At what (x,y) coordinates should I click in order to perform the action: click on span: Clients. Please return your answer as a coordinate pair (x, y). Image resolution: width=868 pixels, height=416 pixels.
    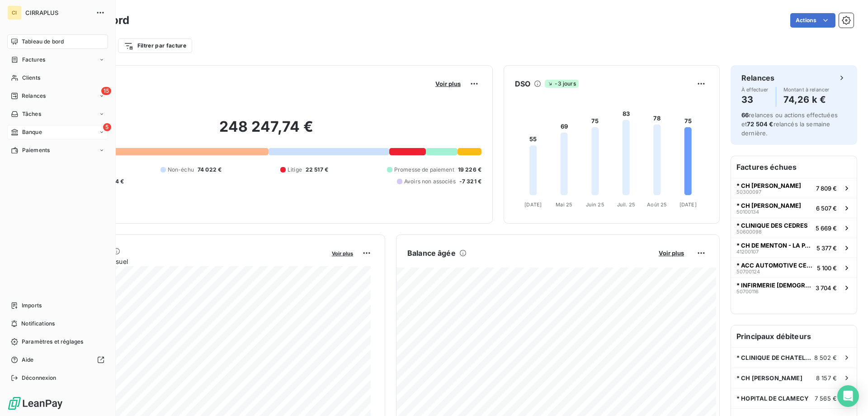
    Looking at the image, I should click on (31, 78).